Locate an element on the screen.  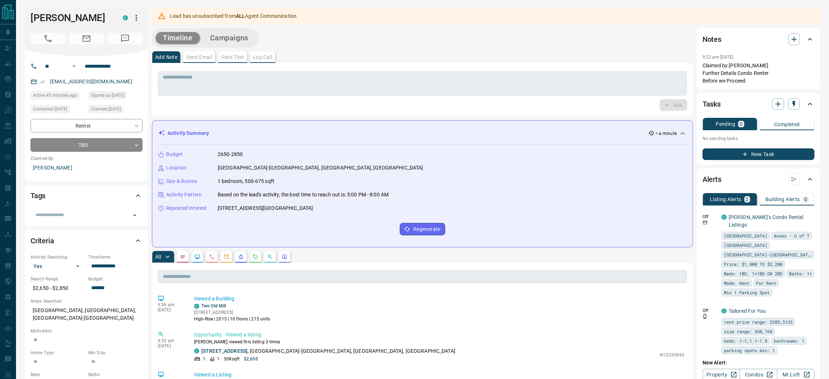
p: $2,650 - $2,850 is located at coordinates (57, 288).